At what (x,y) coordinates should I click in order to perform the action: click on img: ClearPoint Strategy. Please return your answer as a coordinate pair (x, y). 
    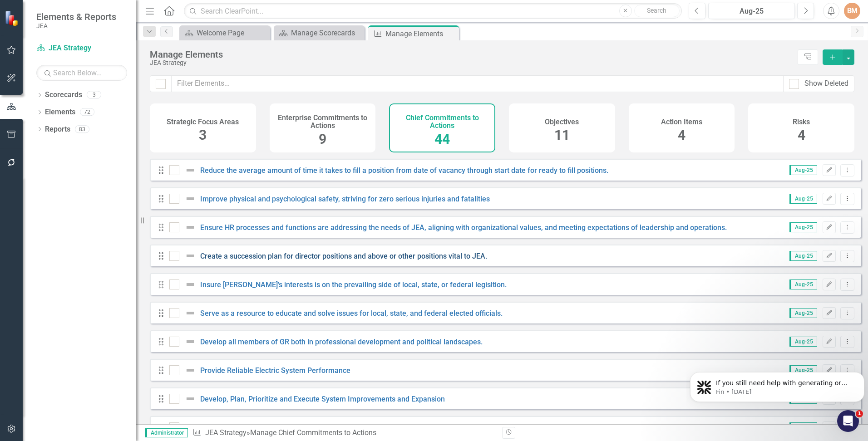
    Looking at the image, I should click on (12, 18).